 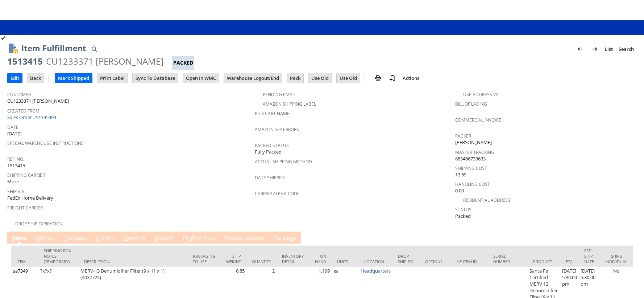 What do you see at coordinates (261, 261) in the screenshot?
I see `div: Quantity` at bounding box center [261, 261].